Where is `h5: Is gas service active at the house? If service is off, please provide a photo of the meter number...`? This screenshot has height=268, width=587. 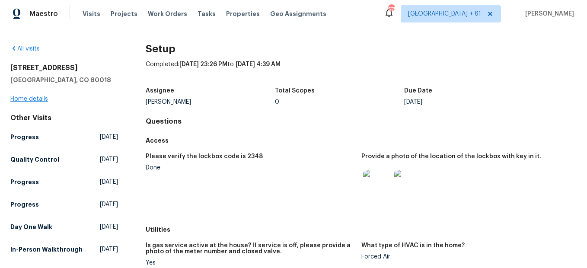
h5: Is gas service active at the house? If service is off, please provide a photo of the meter number... is located at coordinates (250, 248).